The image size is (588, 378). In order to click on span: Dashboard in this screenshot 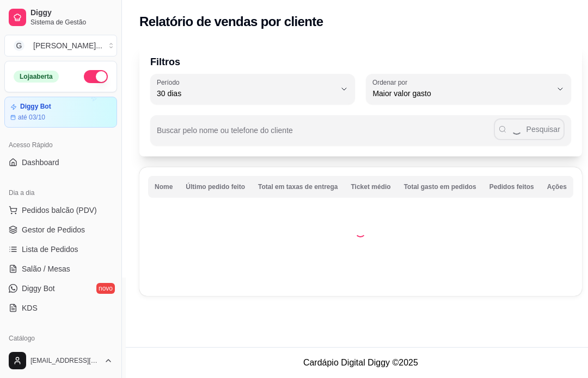, I will do `click(40, 162)`.